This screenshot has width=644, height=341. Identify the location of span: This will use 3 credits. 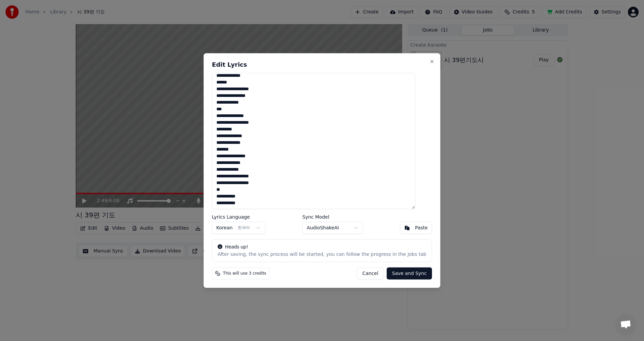
(244, 273).